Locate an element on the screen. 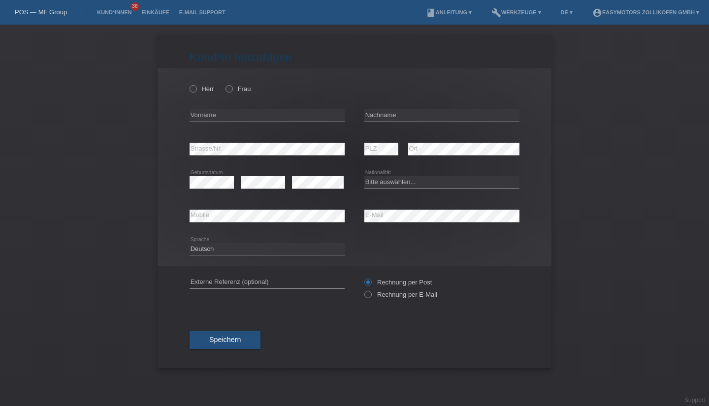  span: 36 is located at coordinates (135, 6).